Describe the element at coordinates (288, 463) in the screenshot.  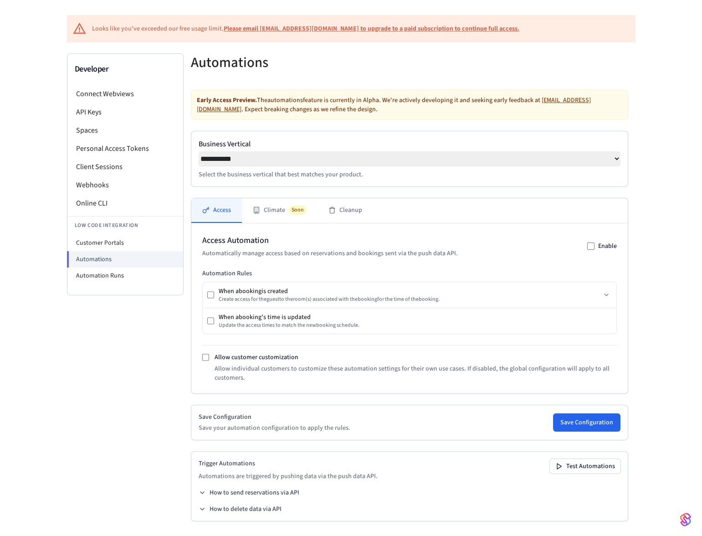
I see `h2: Trigger Automations` at that location.